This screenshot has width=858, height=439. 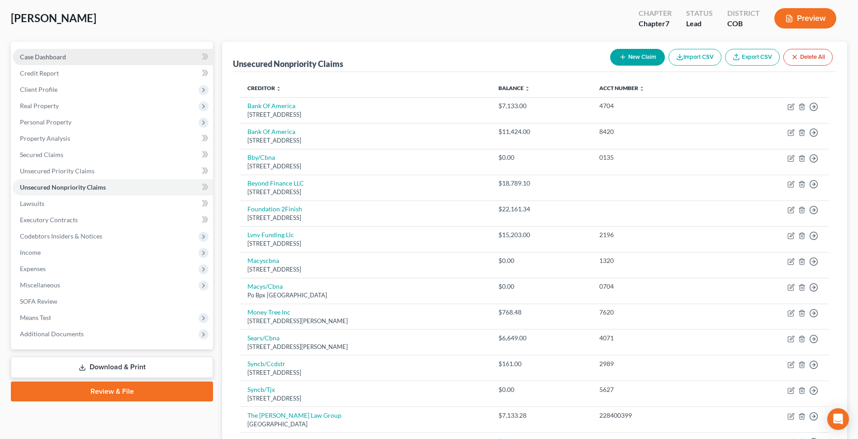 I want to click on span: Property Analysis, so click(x=45, y=138).